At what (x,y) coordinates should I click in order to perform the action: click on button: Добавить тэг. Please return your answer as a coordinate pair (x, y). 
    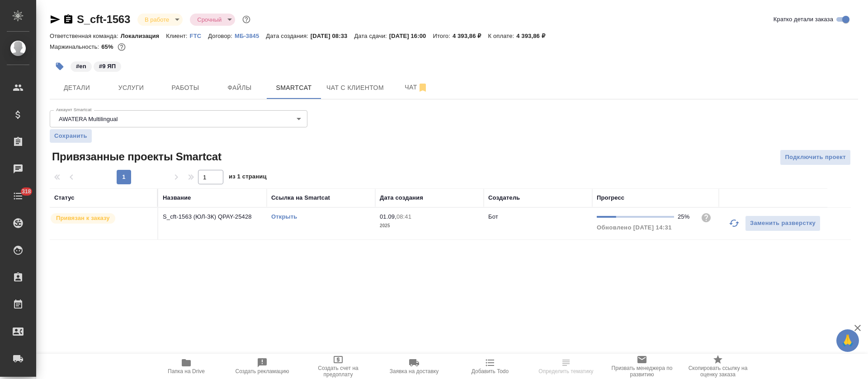
    Looking at the image, I should click on (60, 67).